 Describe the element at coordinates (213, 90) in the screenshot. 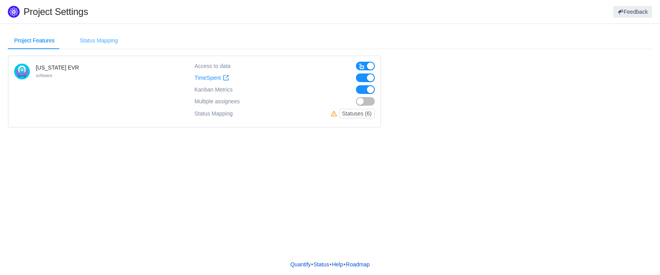

I see `span: Kanban Metrics` at that location.